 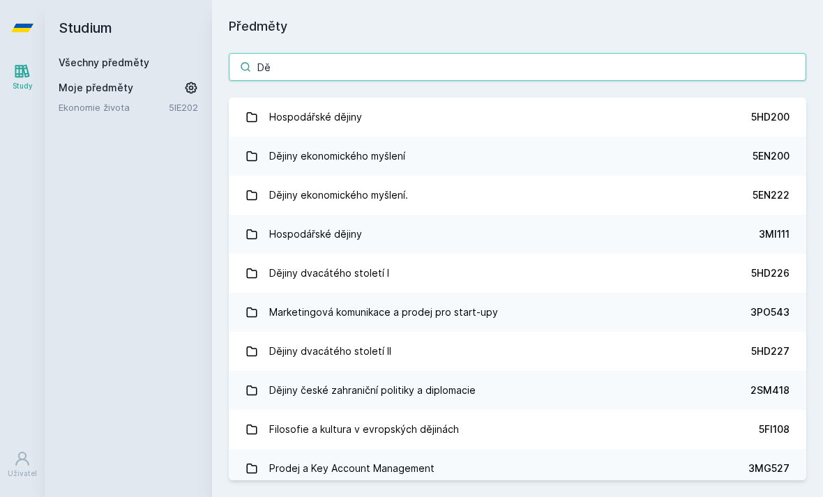 I want to click on a: Všechny předměty, so click(x=104, y=62).